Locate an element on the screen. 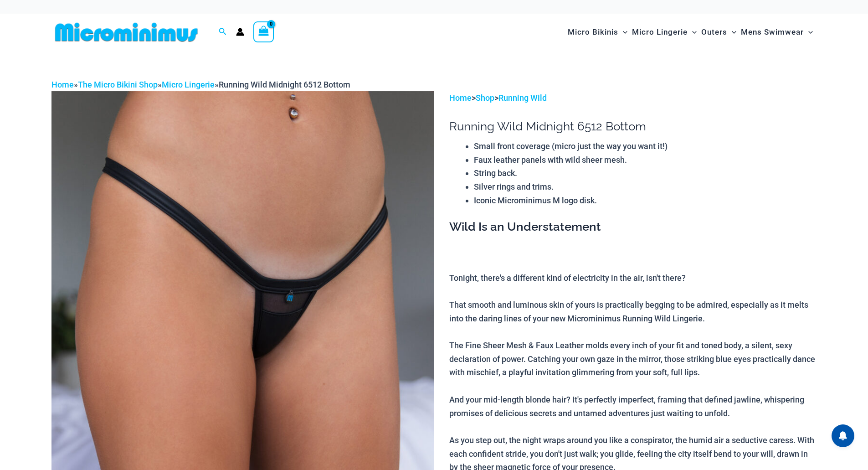 The image size is (868, 470). a: Account icon link is located at coordinates (240, 32).